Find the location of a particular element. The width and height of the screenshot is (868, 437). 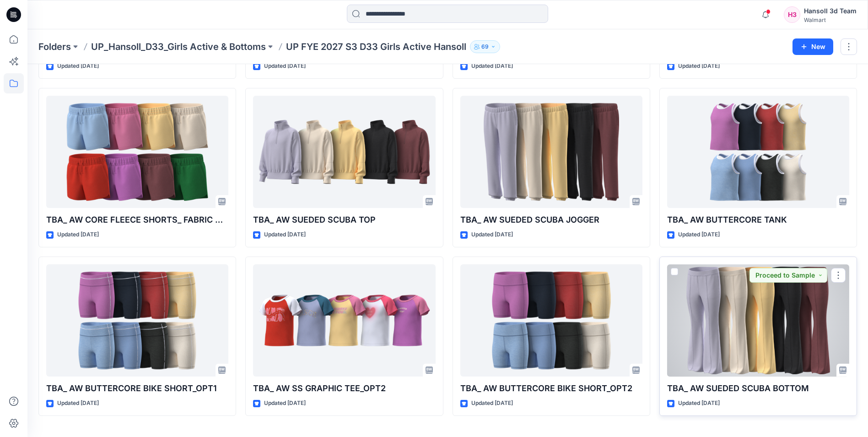

p: TBA_ AW BUTTERCORE TANK is located at coordinates (758, 220).